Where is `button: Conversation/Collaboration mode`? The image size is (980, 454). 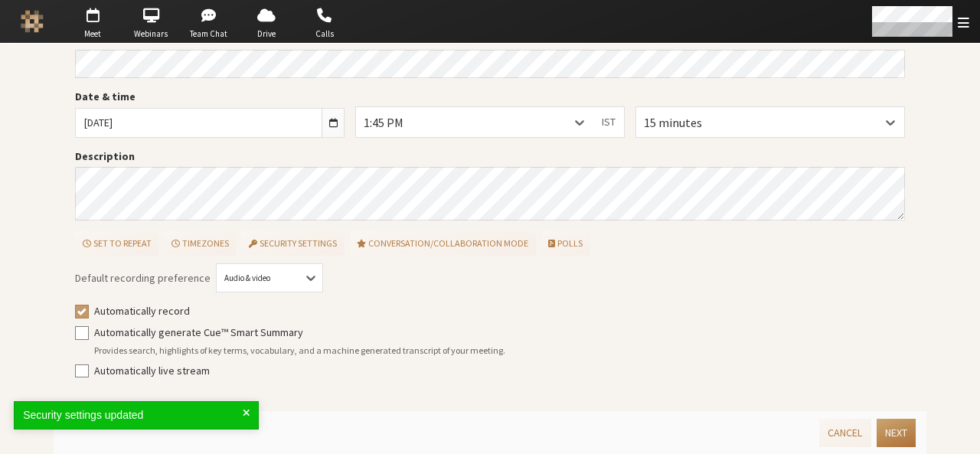
button: Conversation/Collaboration mode is located at coordinates (443, 244).